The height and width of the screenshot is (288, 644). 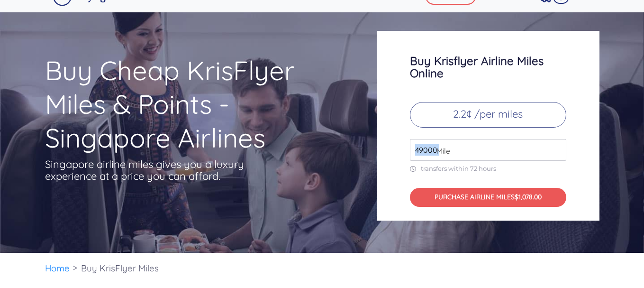 What do you see at coordinates (488, 67) in the screenshot?
I see `h3: Buy Krisflyer Airline Miles Online` at bounding box center [488, 67].